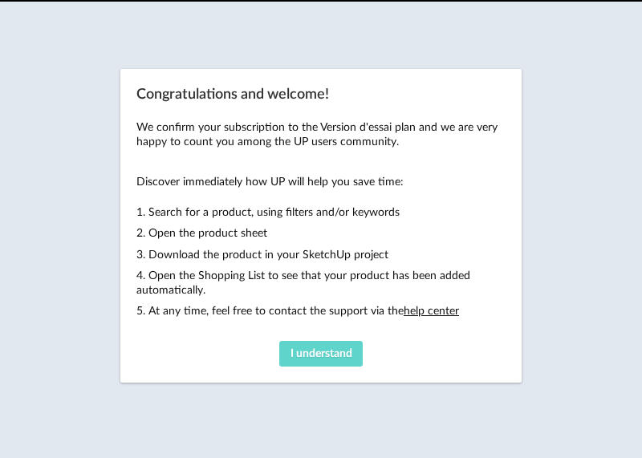  I want to click on a: help center, so click(431, 312).